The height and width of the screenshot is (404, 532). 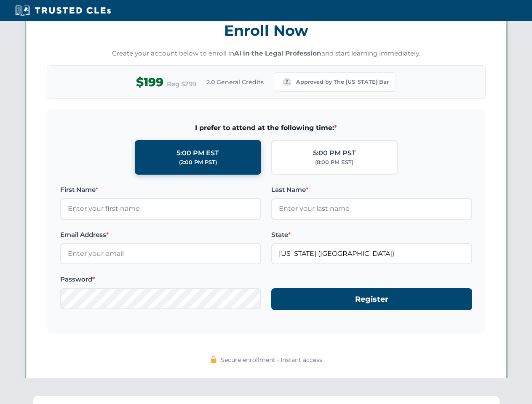 What do you see at coordinates (181, 84) in the screenshot?
I see `span: Reg $299` at bounding box center [181, 84].